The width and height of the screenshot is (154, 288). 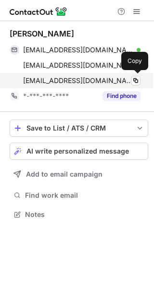 What do you see at coordinates (38, 12) in the screenshot?
I see `img: ContactOut v5.3.10` at bounding box center [38, 12].